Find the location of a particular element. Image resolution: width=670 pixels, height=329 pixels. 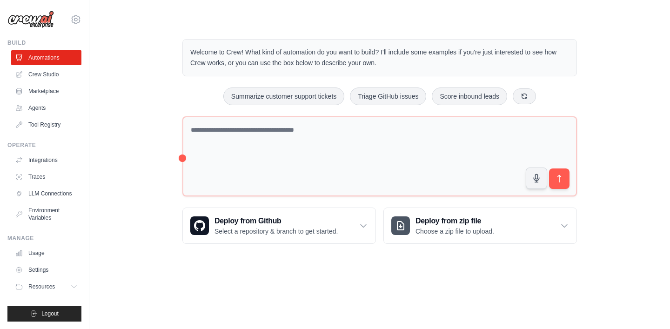

a: Automations is located at coordinates (46, 58).